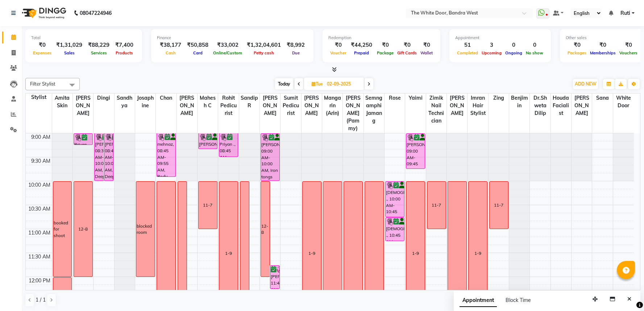 This screenshot has height=311, width=644. I want to click on span: white door, so click(623, 102).